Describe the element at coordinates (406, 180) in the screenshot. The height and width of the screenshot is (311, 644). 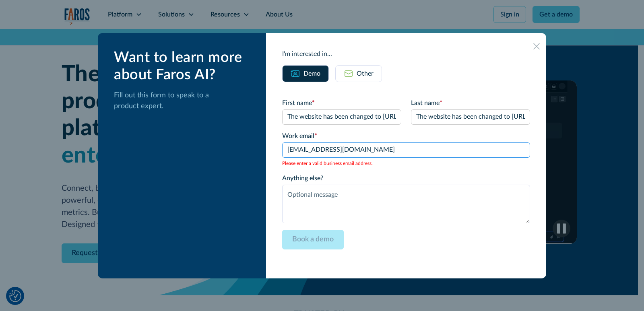
I see `form: Email Form` at that location.